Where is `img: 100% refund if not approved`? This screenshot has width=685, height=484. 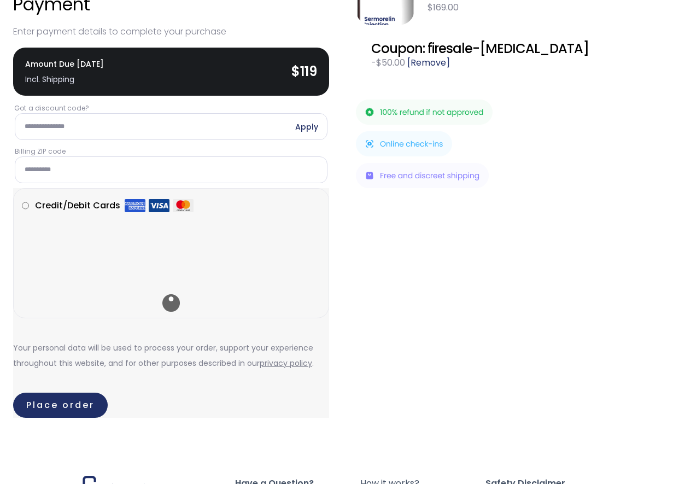
img: 100% refund if not approved is located at coordinates (424, 112).